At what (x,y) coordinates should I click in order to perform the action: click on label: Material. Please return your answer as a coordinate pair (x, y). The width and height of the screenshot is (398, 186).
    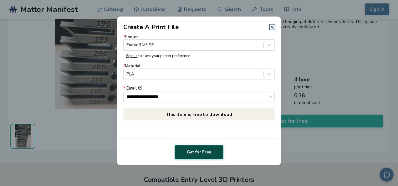
    Looking at the image, I should click on (199, 72).